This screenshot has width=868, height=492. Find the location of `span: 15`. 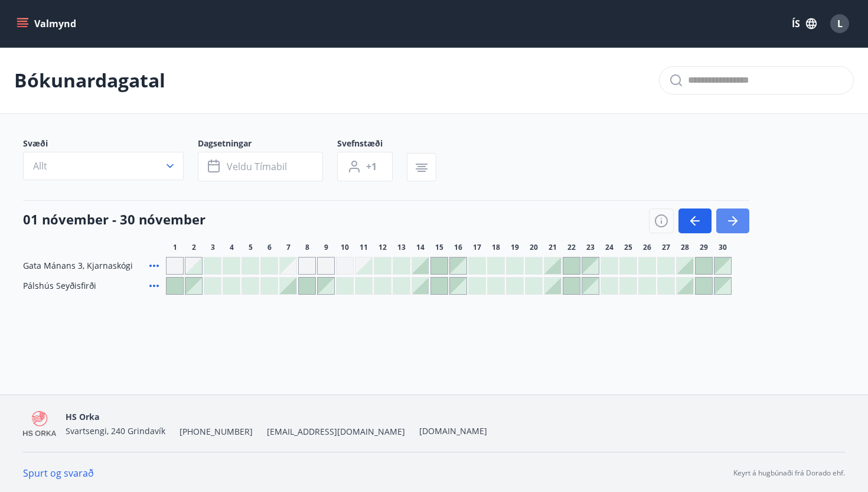

span: 15 is located at coordinates (439, 247).